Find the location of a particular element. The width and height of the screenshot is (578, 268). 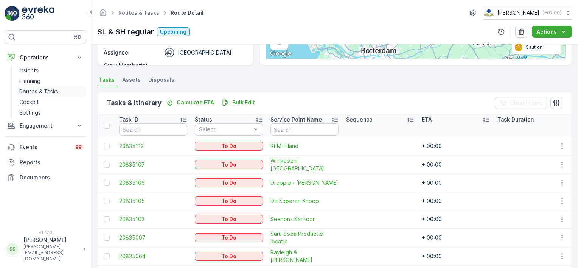

span: Saru Soda Productie locatie is located at coordinates (304, 237).